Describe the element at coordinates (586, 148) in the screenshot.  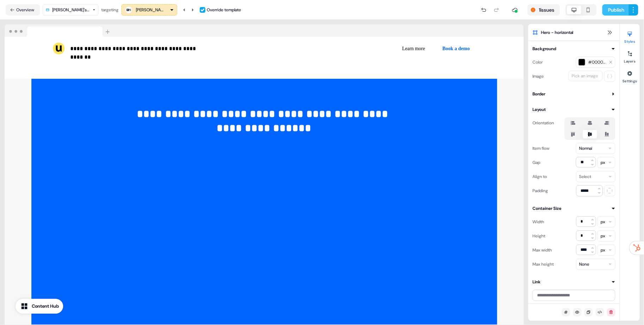
I see `div: Normal` at that location.